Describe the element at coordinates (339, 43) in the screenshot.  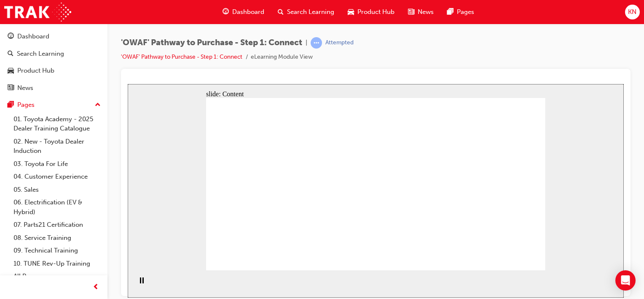
I see `div: Attempted` at that location.